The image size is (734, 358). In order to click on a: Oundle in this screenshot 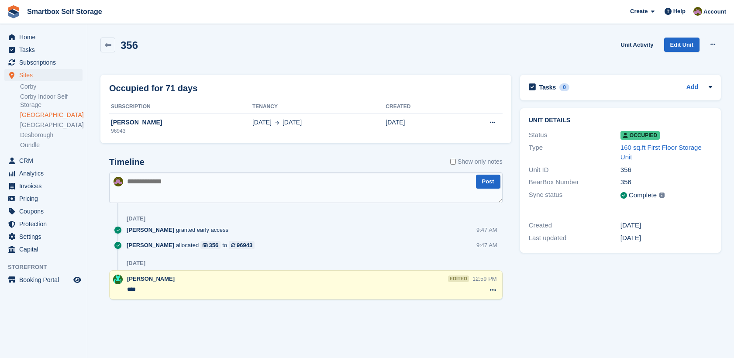, I will do `click(51, 145)`.